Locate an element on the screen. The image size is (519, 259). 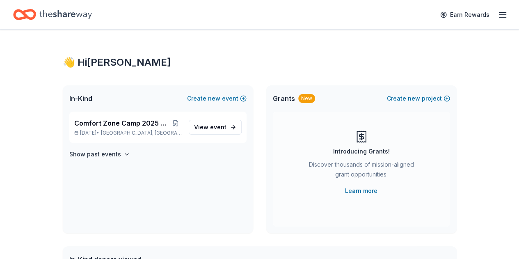
span: event is located at coordinates (218, 127).